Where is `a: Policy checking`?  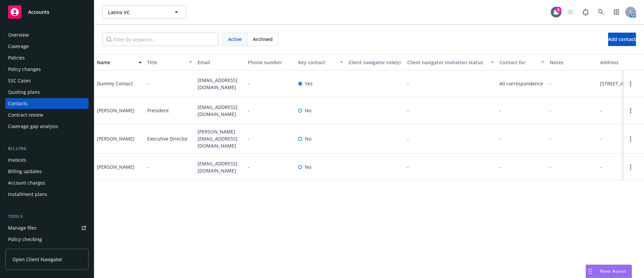 a: Policy checking is located at coordinates (47, 239).